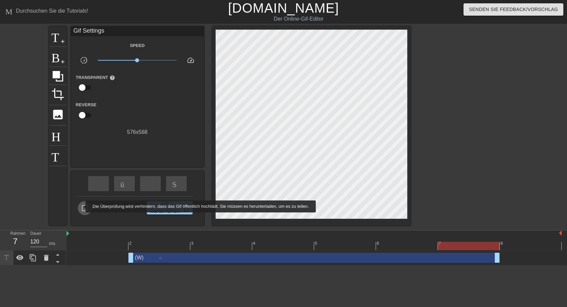 This screenshot has width=567, height=307. I want to click on span: Tastatur, so click(58, 155).